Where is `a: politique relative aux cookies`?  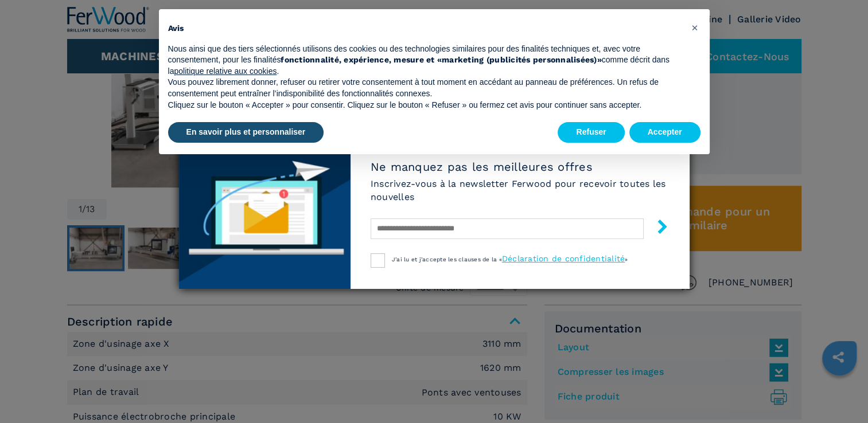 a: politique relative aux cookies is located at coordinates (225, 71).